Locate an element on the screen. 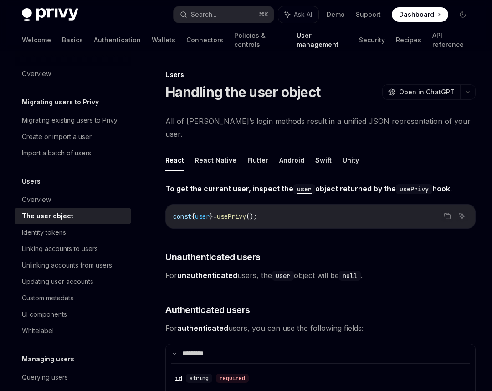  a: Migrating existing users to Privy is located at coordinates (73, 120).